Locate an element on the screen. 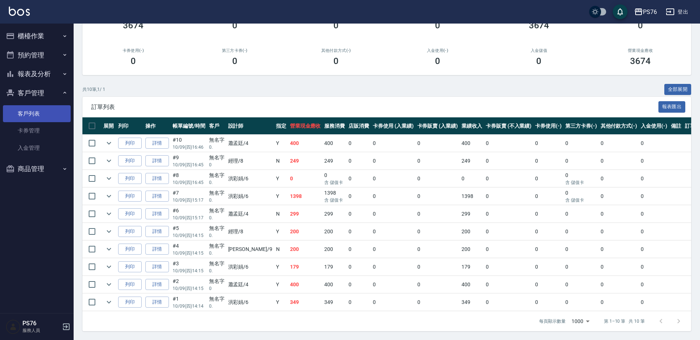 The height and width of the screenshot is (340, 700). button: 登出 is located at coordinates (676, 12).